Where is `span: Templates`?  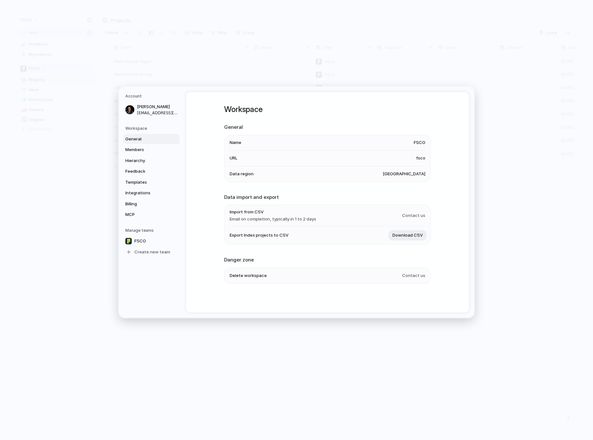
span: Templates is located at coordinates (146, 182).